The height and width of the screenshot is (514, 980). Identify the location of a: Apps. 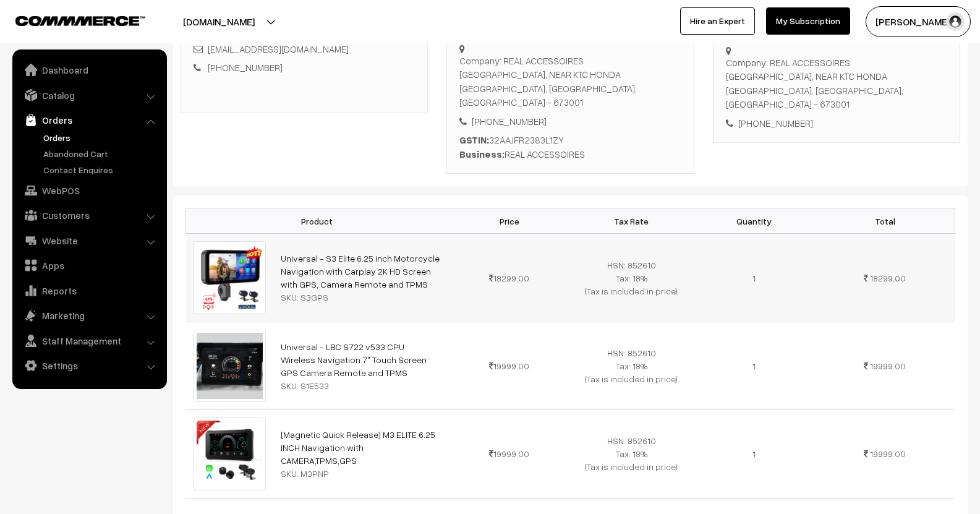
(89, 265).